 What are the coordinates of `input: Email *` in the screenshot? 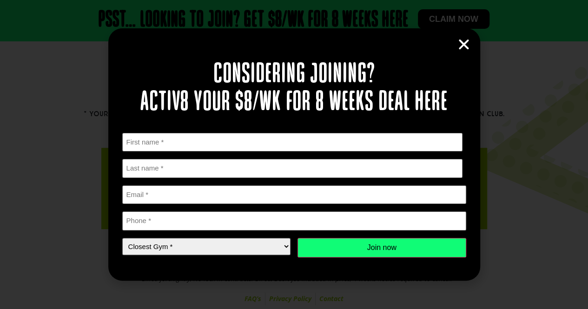 It's located at (294, 195).